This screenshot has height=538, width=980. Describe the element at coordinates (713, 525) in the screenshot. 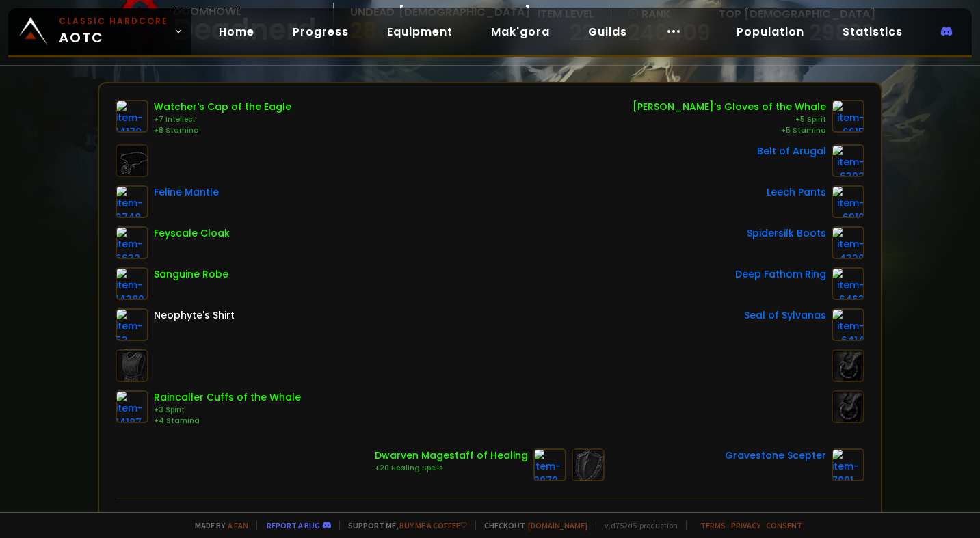

I see `a: Terms` at that location.